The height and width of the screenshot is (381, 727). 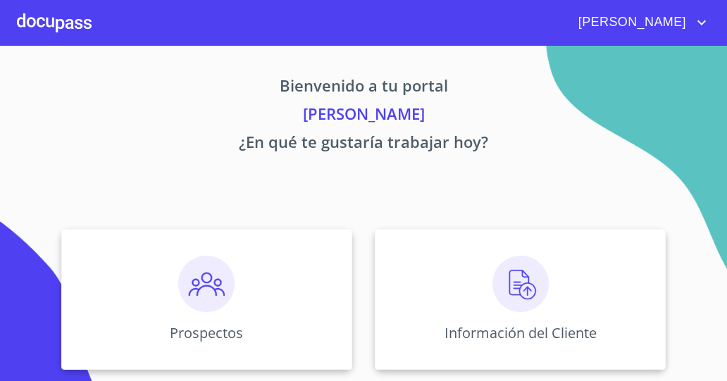 What do you see at coordinates (520, 332) in the screenshot?
I see `p: Información del Cliente` at bounding box center [520, 332].